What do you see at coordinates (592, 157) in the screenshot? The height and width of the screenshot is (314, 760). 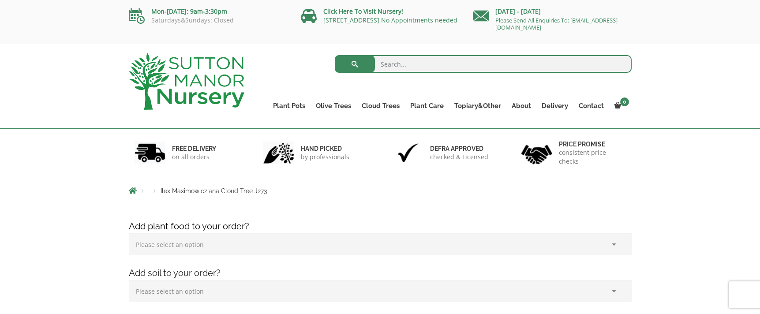 I see `p: consistent price checks` at bounding box center [592, 157].